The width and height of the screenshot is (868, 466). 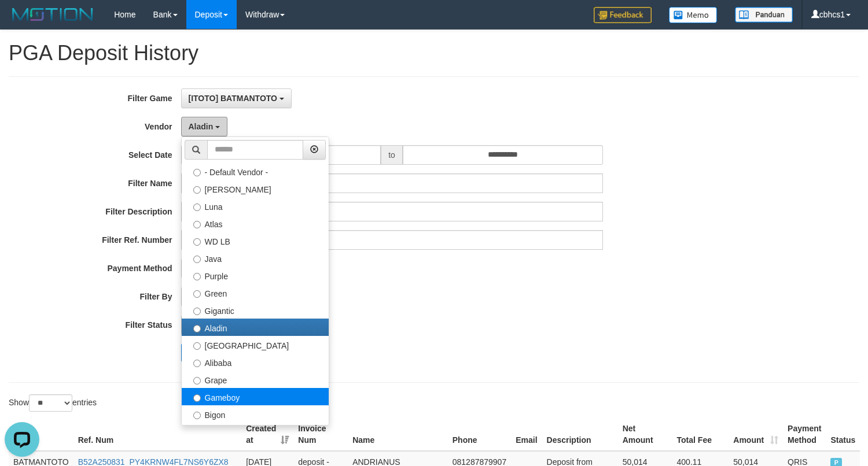 I want to click on button: Aladin, so click(x=204, y=127).